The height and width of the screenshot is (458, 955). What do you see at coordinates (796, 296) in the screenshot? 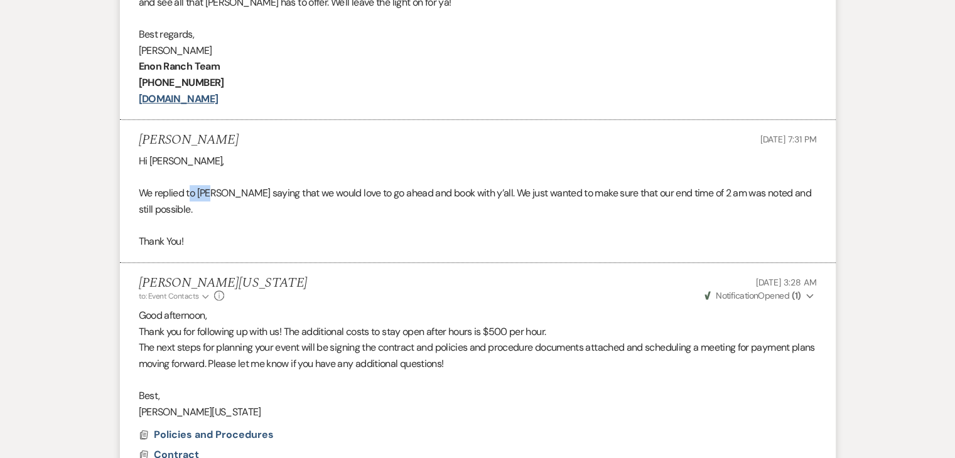
I see `strong: ( 1 )` at bounding box center [796, 296].